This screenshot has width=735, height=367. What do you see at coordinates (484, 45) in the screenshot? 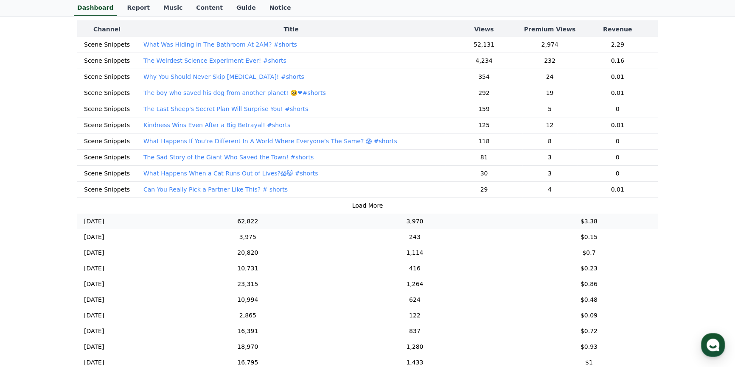
I see `td: 52,131` at bounding box center [484, 45].